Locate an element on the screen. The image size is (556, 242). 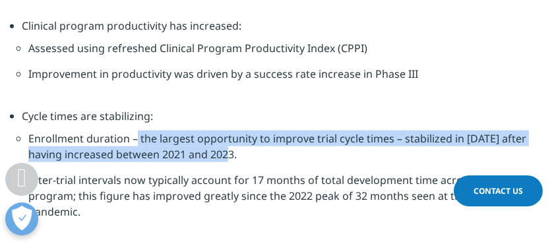
a: Contact Us is located at coordinates (498, 191).